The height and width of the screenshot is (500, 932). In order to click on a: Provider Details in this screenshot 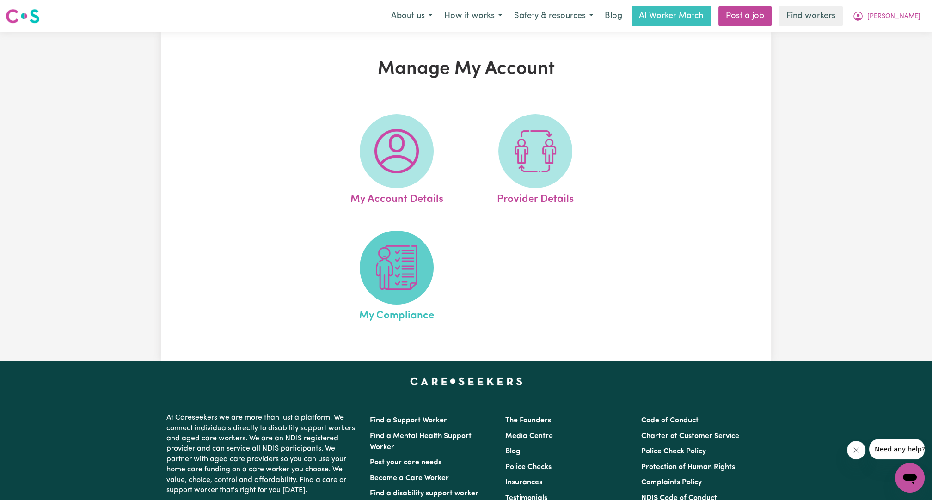, I will do `click(535, 161)`.